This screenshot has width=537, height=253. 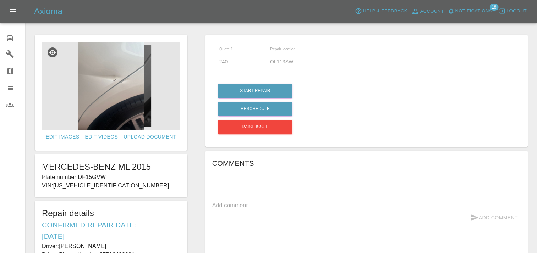 I want to click on button: Raise issue, so click(x=255, y=127).